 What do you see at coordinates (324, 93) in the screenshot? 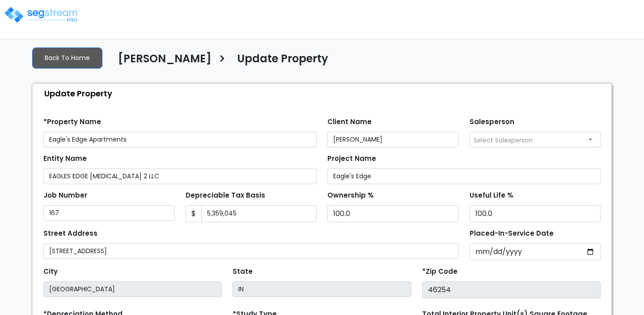
I see `div: Update Property` at bounding box center [324, 93].